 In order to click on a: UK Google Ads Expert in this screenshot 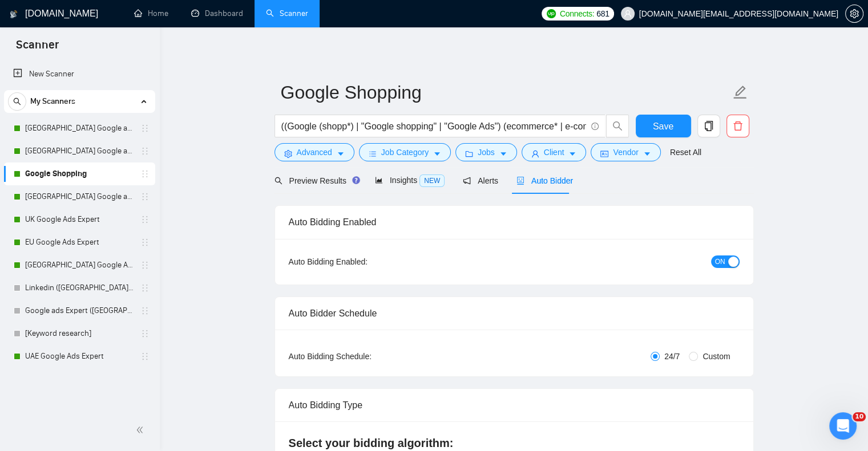, I will do `click(79, 220)`.